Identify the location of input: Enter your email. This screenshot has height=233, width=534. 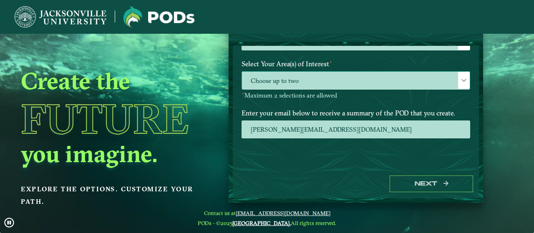
(356, 129).